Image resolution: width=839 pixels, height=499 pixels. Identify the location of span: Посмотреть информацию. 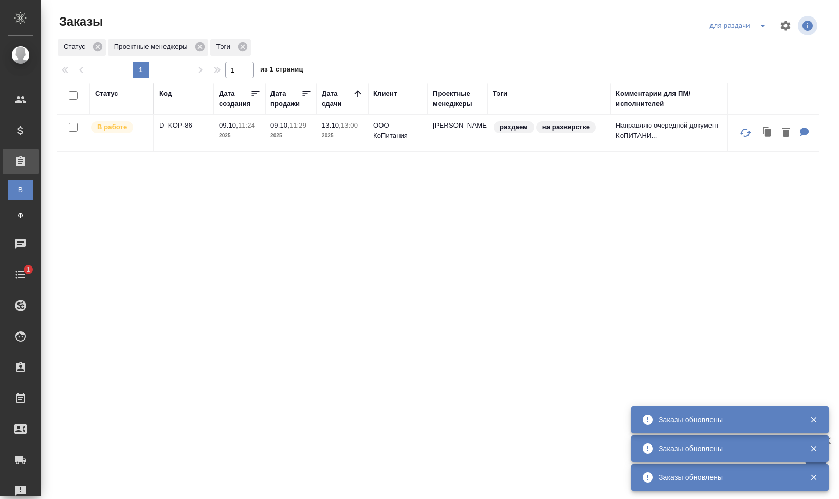
(808, 26).